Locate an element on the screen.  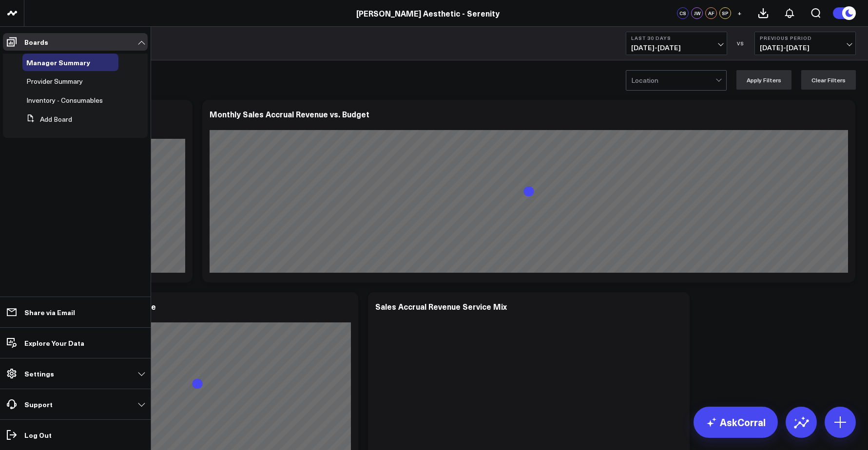
p: Share via Email is located at coordinates (49, 312).